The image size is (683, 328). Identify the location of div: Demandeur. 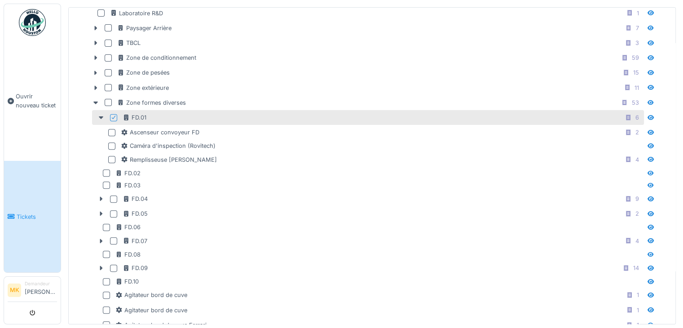
(41, 283).